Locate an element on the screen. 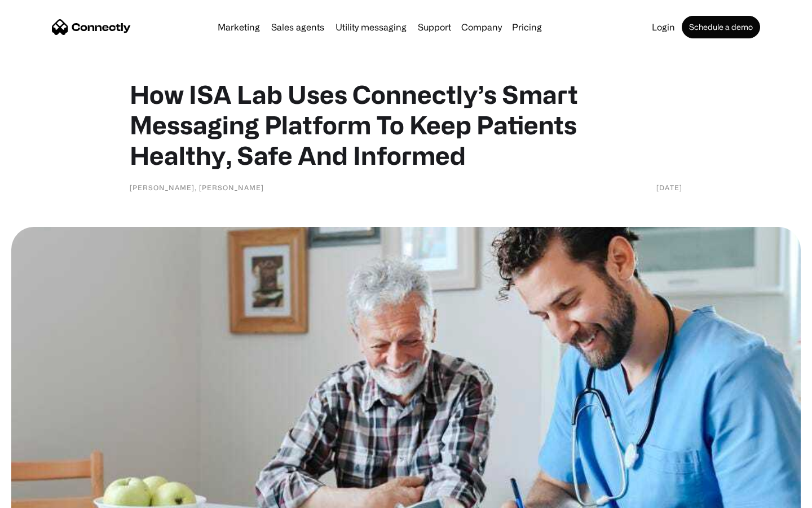  a: Login is located at coordinates (663, 27).